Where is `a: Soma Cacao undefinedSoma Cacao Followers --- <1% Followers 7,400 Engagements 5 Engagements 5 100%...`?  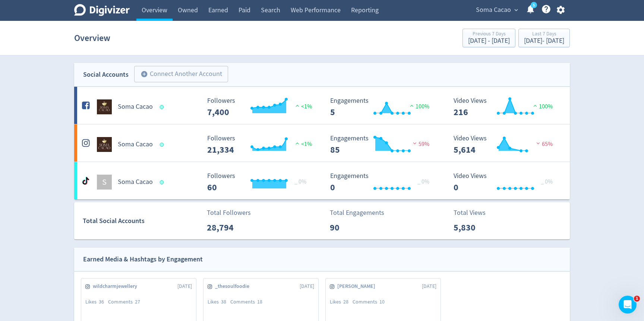 a: Soma Cacao undefinedSoma Cacao Followers --- <1% Followers 7,400 Engagements 5 Engagements 5 100%... is located at coordinates (322, 105).